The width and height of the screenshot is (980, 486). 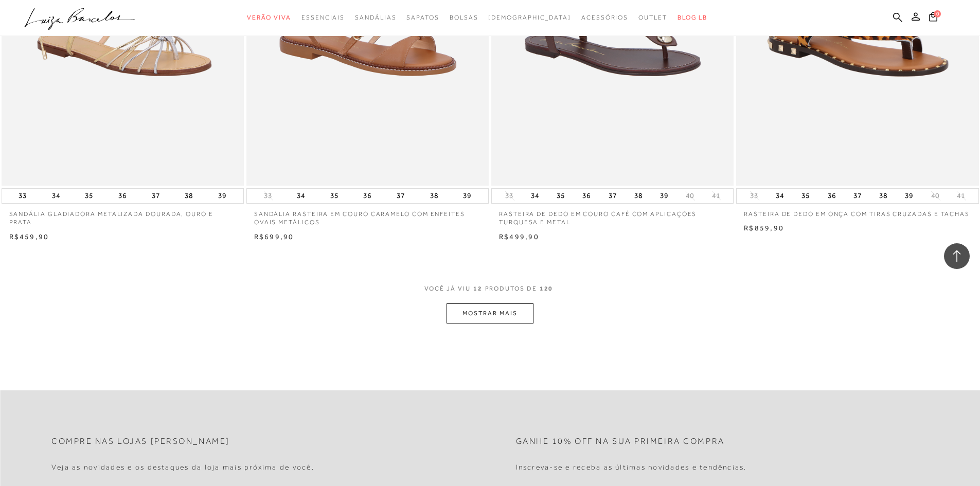 What do you see at coordinates (122, 215) in the screenshot?
I see `a: SANDÁLIA GLADIADORA METALIZADA DOURADA, OURO E PRATA` at bounding box center [122, 215].